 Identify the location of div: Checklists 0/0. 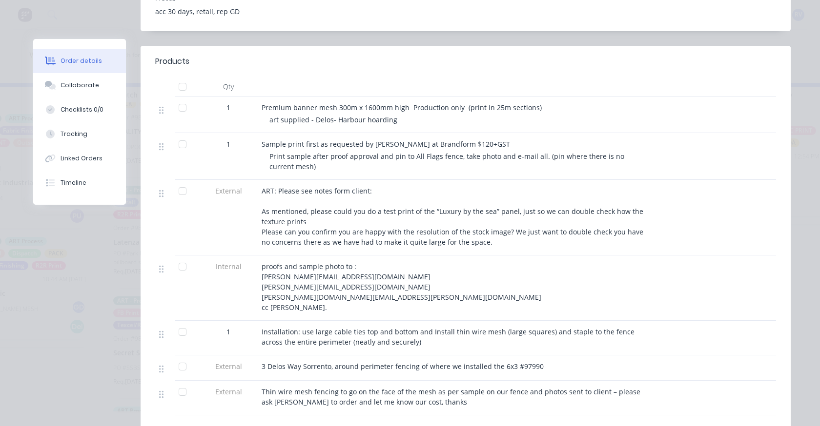
(82, 110).